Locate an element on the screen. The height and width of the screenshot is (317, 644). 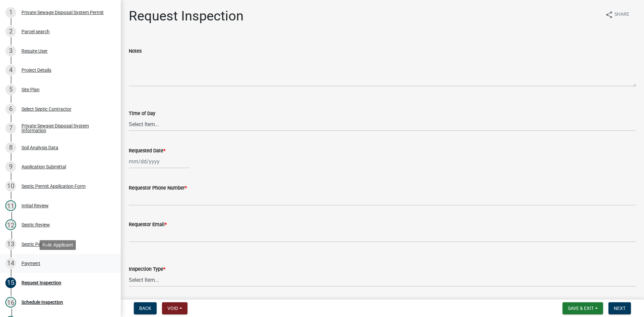
div: 14 is located at coordinates (11, 263).